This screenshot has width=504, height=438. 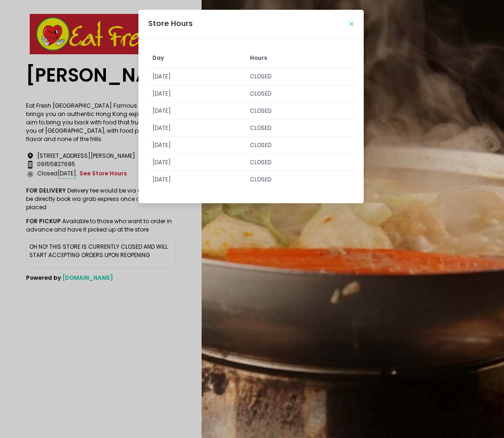 What do you see at coordinates (351, 24) in the screenshot?
I see `button: Close` at bounding box center [351, 24].